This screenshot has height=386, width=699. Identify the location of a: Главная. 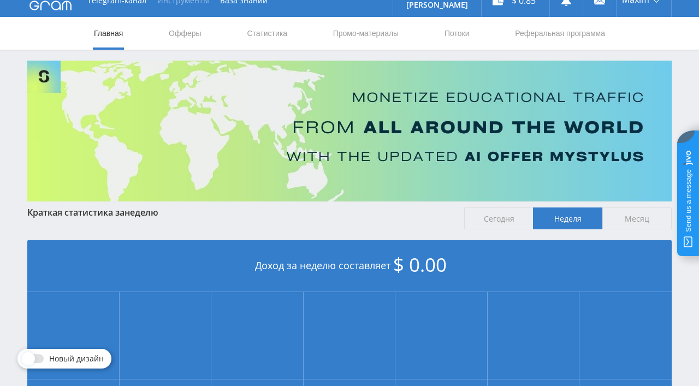
(108, 33).